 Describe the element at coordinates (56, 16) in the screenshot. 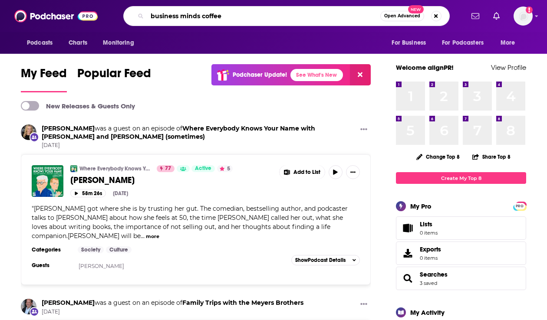

I see `img: Podchaser - Follow, Share and Rate Podcasts` at that location.